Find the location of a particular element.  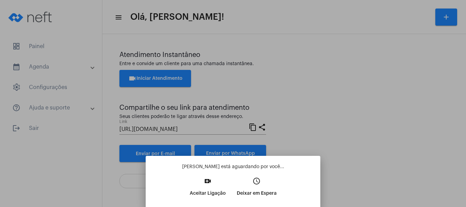

button: Aceitar Ligação is located at coordinates (208, 190).